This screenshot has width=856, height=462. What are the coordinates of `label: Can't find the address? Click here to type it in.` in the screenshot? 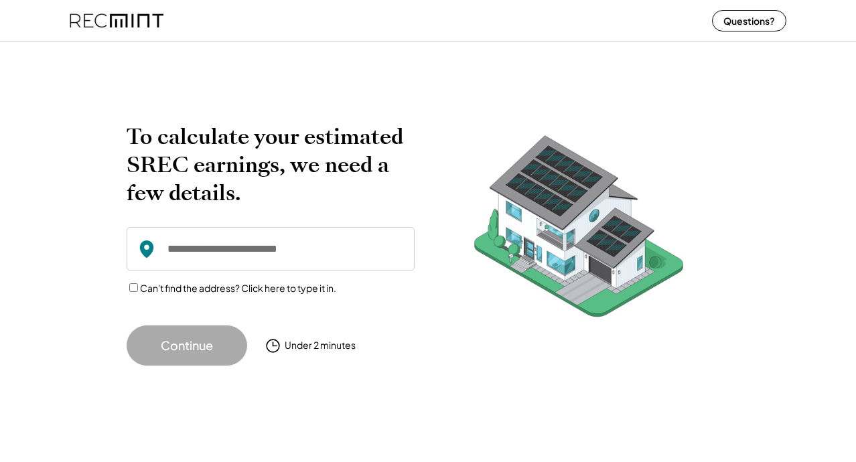 It's located at (238, 288).